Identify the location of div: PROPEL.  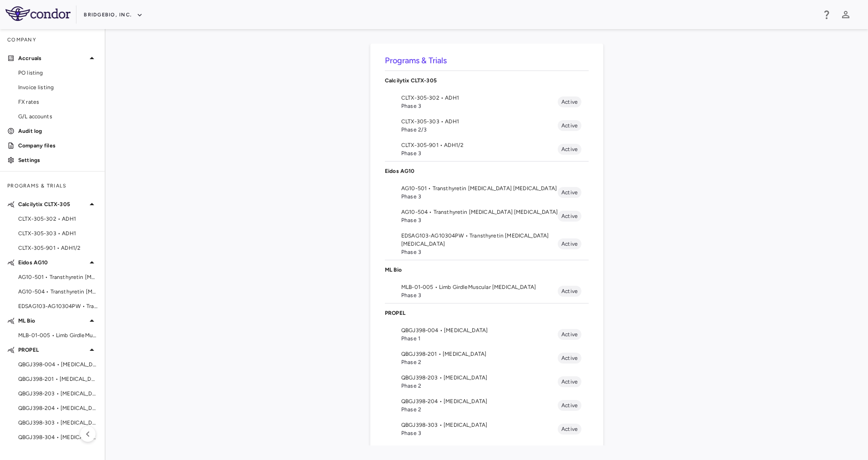
(487, 312).